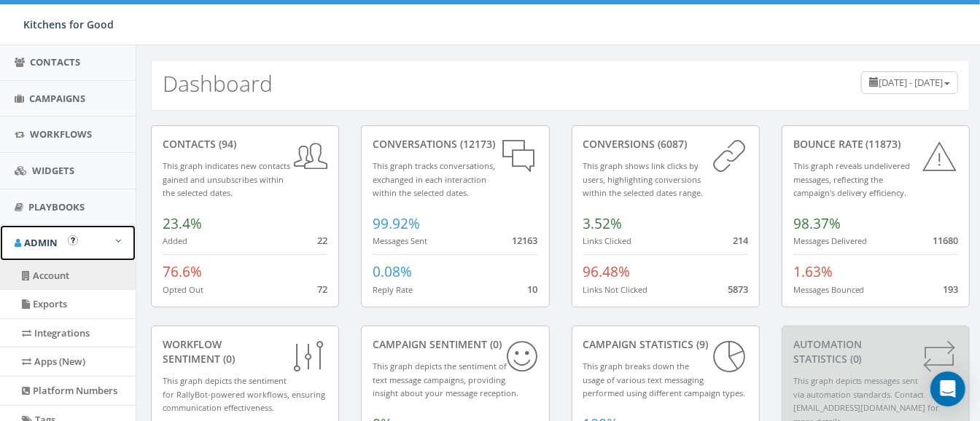 The width and height of the screenshot is (980, 421). What do you see at coordinates (183, 289) in the screenshot?
I see `small: Opted Out` at bounding box center [183, 289].